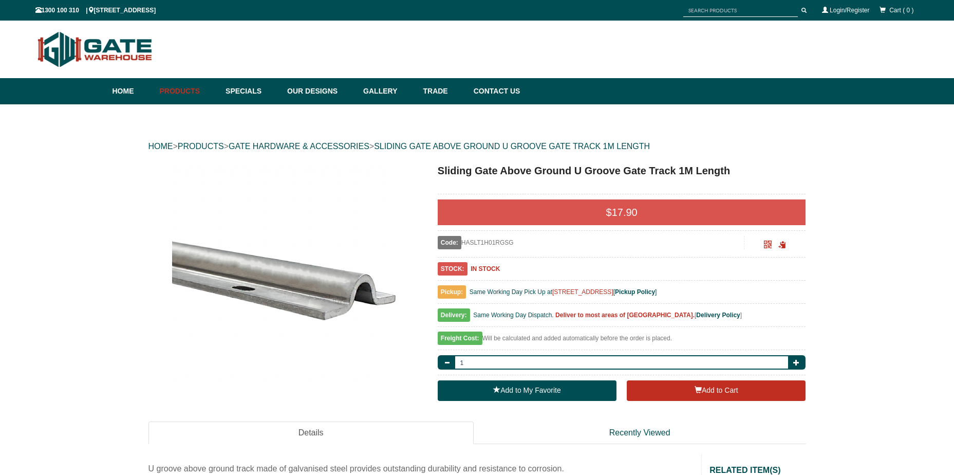 The image size is (954, 475). Describe the element at coordinates (449, 242) in the screenshot. I see `span: Code:` at that location.